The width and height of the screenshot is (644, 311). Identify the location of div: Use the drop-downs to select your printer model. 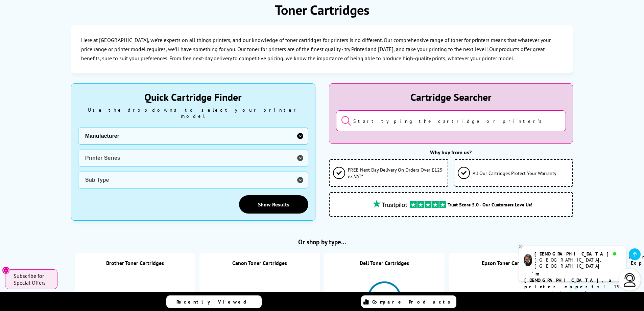
(193, 113).